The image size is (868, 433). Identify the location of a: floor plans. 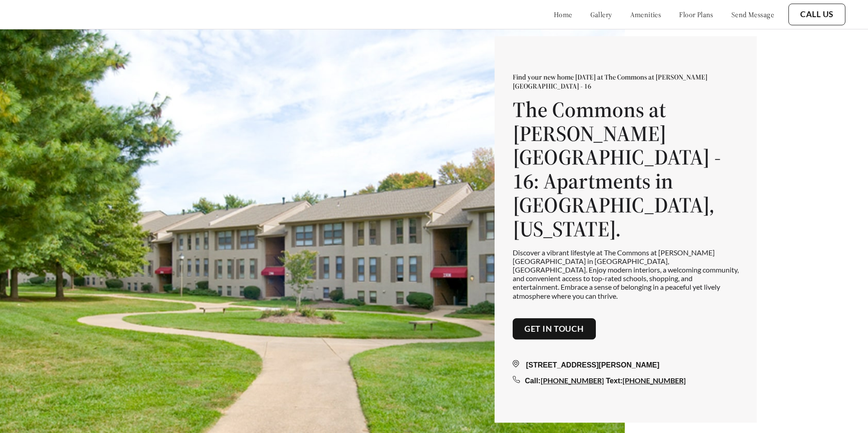
(696, 14).